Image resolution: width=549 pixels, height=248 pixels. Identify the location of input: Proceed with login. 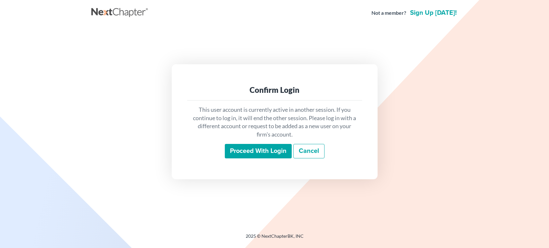
(258, 152).